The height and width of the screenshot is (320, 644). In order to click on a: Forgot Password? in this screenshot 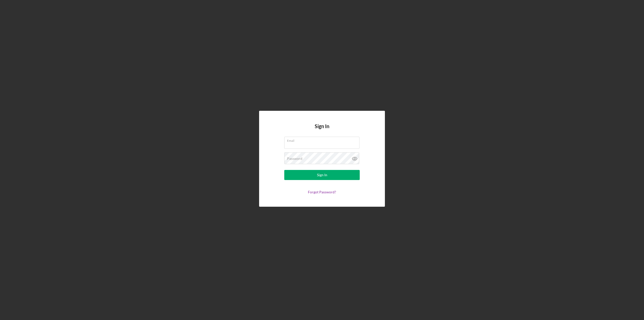, I will do `click(322, 192)`.